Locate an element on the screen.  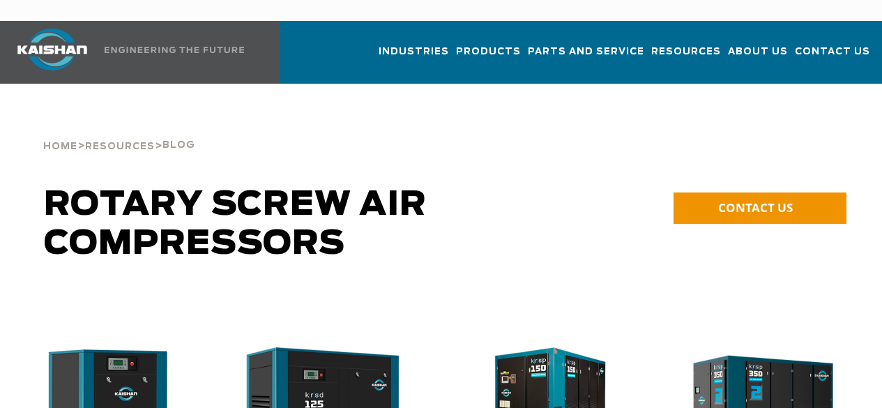
a: About Us is located at coordinates (758, 57).